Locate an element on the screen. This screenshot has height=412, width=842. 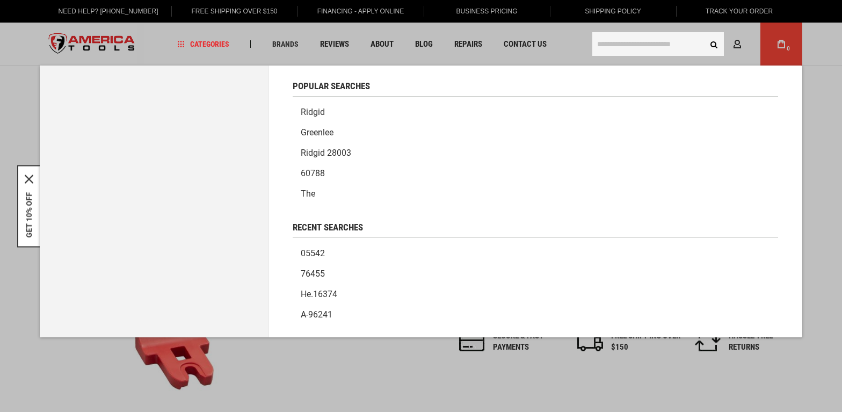
a: 60788 is located at coordinates (535, 173).